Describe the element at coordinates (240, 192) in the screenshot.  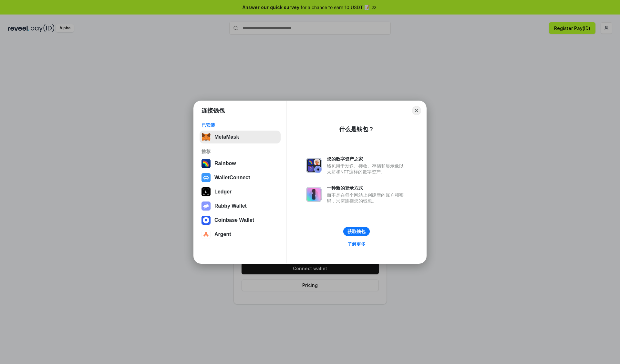
I see `button: Ledger` at that location.